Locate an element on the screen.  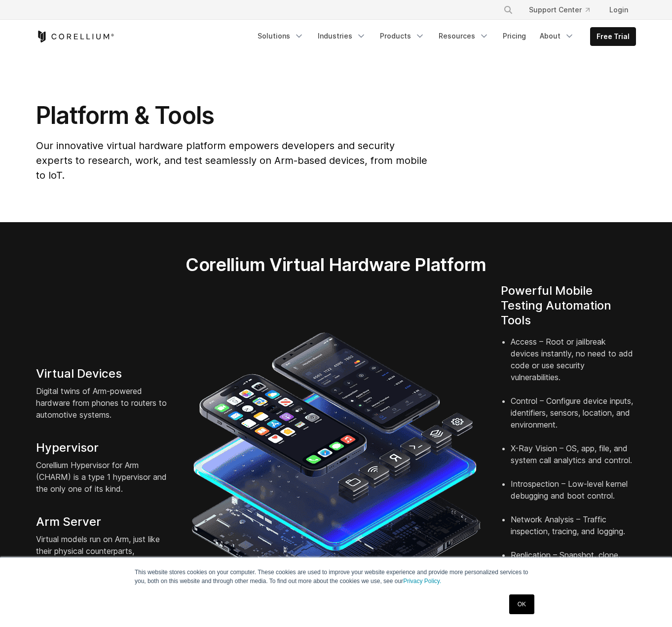
a: Free Trial is located at coordinates (613, 37).